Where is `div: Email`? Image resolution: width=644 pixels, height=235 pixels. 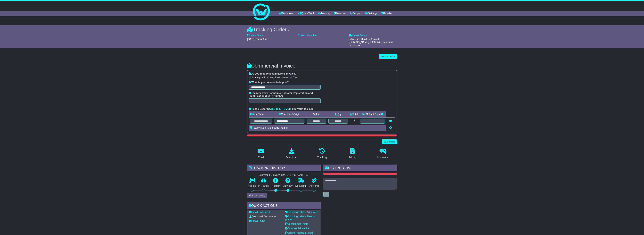
div: Email is located at coordinates (261, 158).